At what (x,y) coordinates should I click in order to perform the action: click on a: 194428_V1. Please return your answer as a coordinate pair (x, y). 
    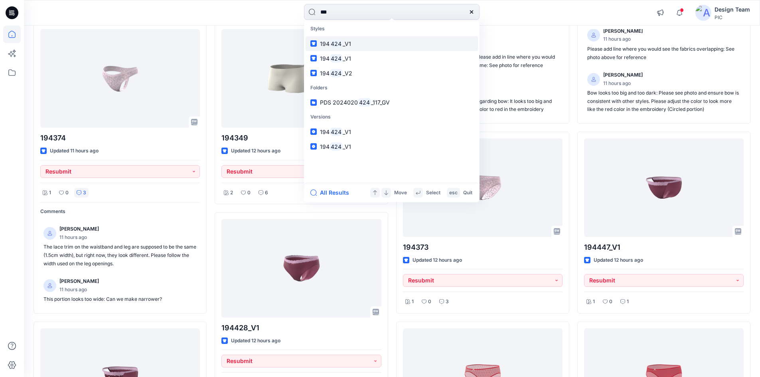
    Looking at the image, I should click on (301, 268).